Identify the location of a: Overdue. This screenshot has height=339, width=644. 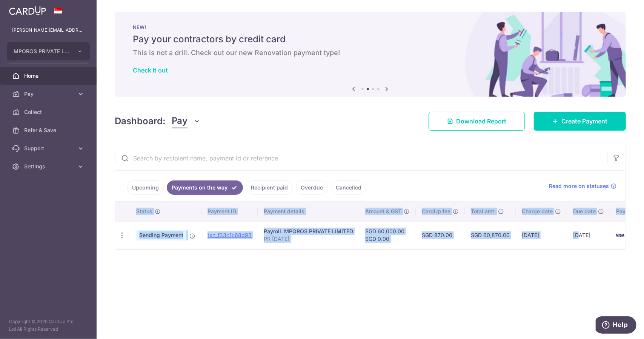
(312, 188).